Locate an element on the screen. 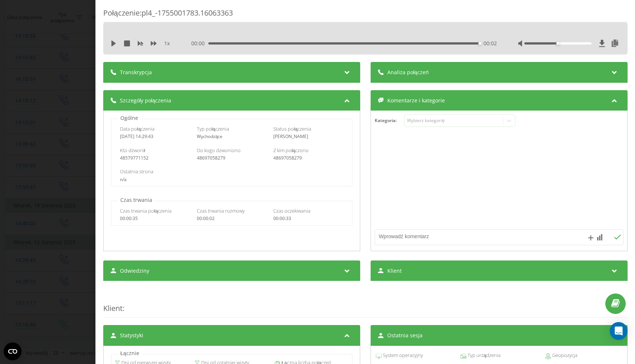  span: Geopozycja is located at coordinates (563, 356).